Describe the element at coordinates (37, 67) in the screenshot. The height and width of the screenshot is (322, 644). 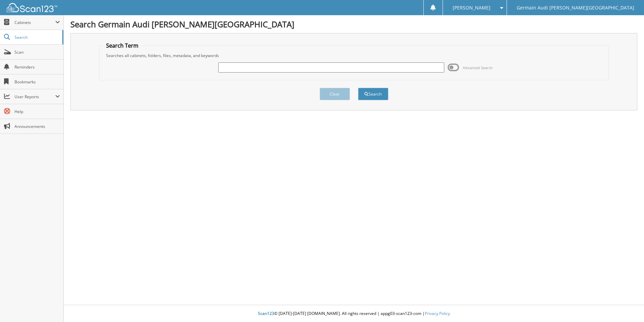
I see `span: Reminders` at that location.